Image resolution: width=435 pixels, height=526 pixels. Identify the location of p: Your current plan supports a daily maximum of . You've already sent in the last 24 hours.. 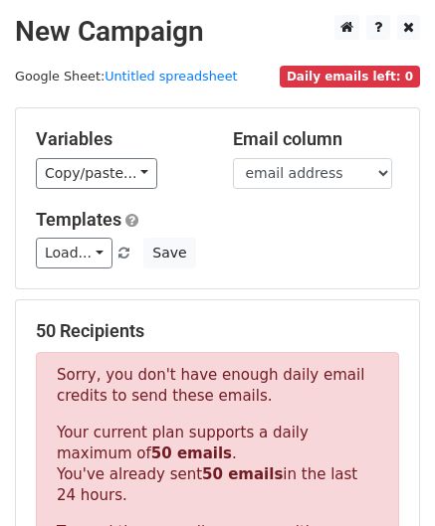
(217, 464).